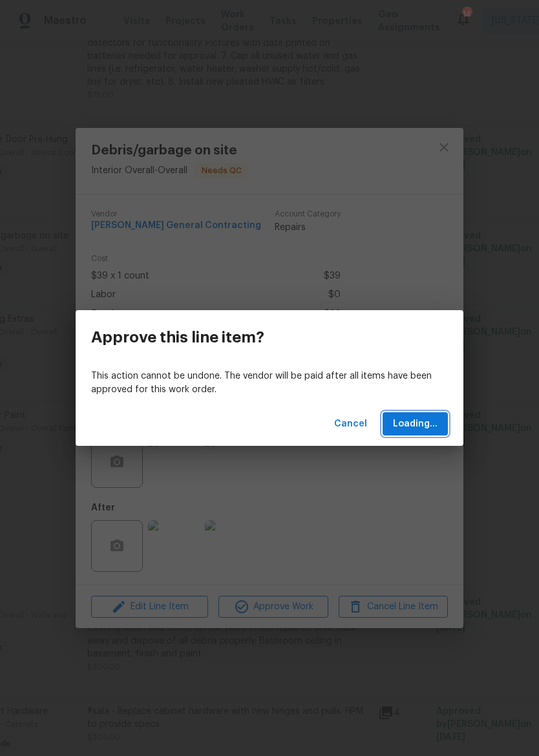 The height and width of the screenshot is (756, 539). Describe the element at coordinates (415, 424) in the screenshot. I see `button: Loading...` at that location.